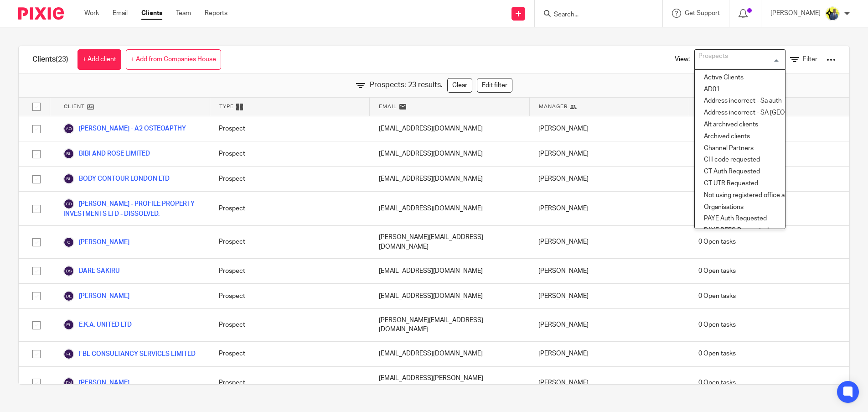 This screenshot has height=412, width=868. Describe the element at coordinates (459, 85) in the screenshot. I see `a: Clear` at that location.